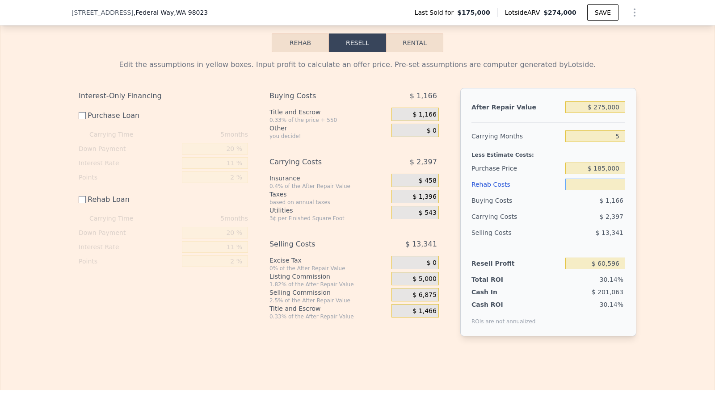  What do you see at coordinates (424, 279) in the screenshot?
I see `span: $ 5,000` at bounding box center [424, 279].